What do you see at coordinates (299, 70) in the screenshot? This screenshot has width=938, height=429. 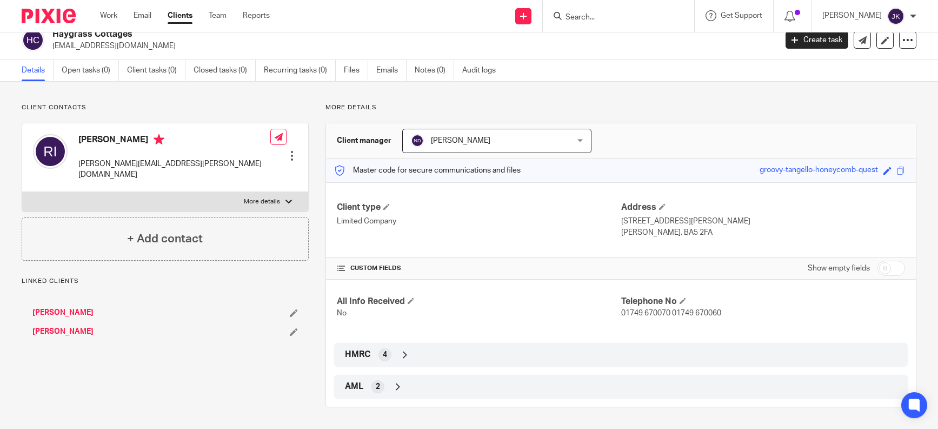 I see `a: Recurring tasks (0)` at bounding box center [299, 70].